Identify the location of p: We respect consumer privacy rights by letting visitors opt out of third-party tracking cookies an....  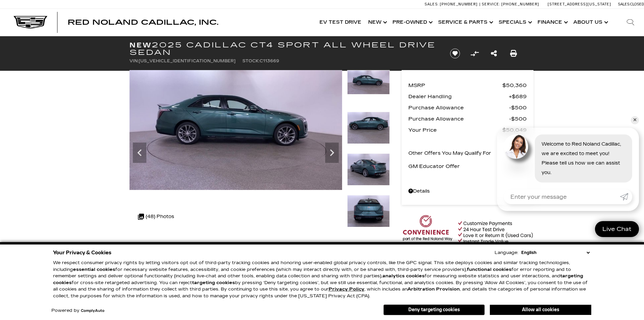
(322, 279).